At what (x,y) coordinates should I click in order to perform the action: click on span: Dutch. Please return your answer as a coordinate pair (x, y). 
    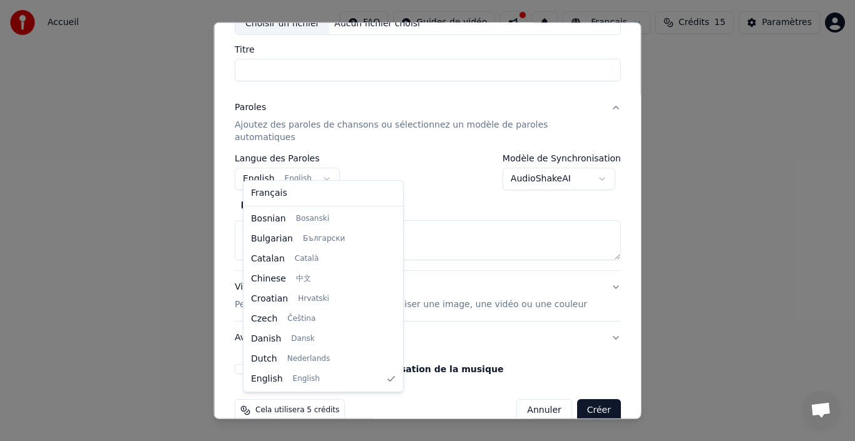
    Looking at the image, I should click on (264, 359).